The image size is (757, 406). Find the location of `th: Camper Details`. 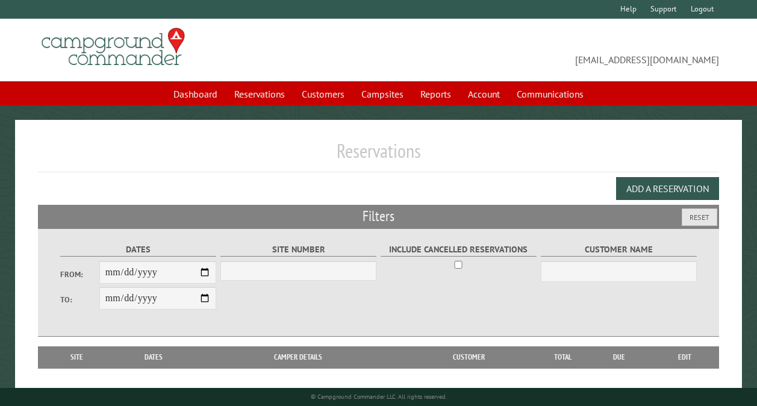

th: Camper Details is located at coordinates (298, 357).